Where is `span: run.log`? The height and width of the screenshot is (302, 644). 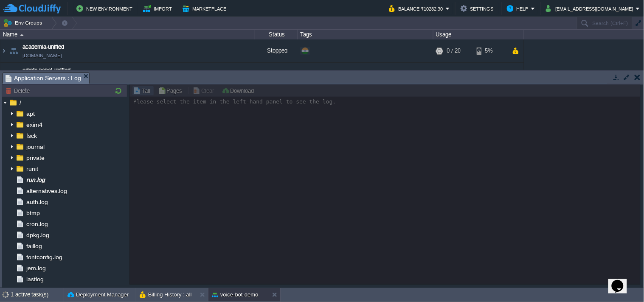 span: run.log is located at coordinates (35, 180).